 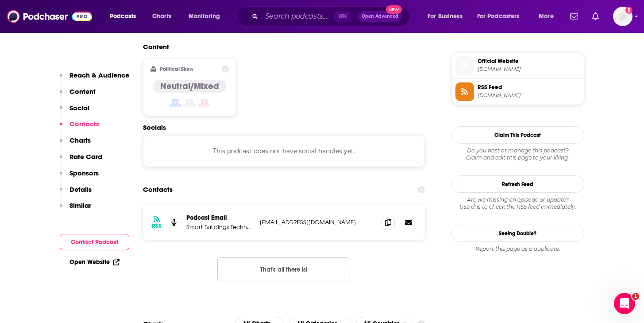 What do you see at coordinates (380, 17) in the screenshot?
I see `button: Open AdvancedNew` at bounding box center [380, 17].